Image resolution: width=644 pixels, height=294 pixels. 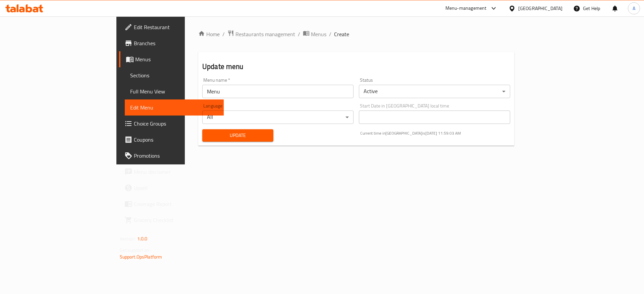 What do you see at coordinates (176, 172) in the screenshot?
I see `span: Menu disclaimer` at bounding box center [176, 172].